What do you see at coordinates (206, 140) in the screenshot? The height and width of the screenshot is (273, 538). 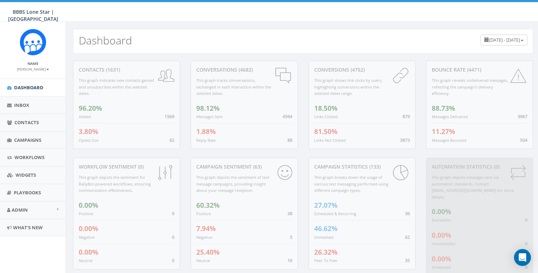 I see `small: Reply Rate` at bounding box center [206, 140].